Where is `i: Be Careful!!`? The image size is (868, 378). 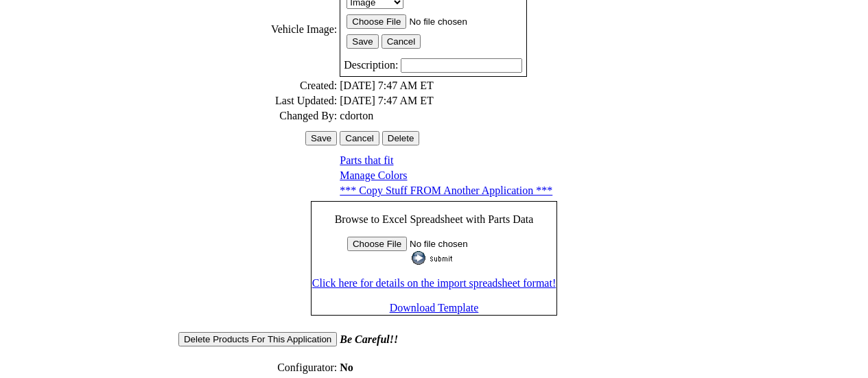
i: Be Careful!! is located at coordinates (368, 339).